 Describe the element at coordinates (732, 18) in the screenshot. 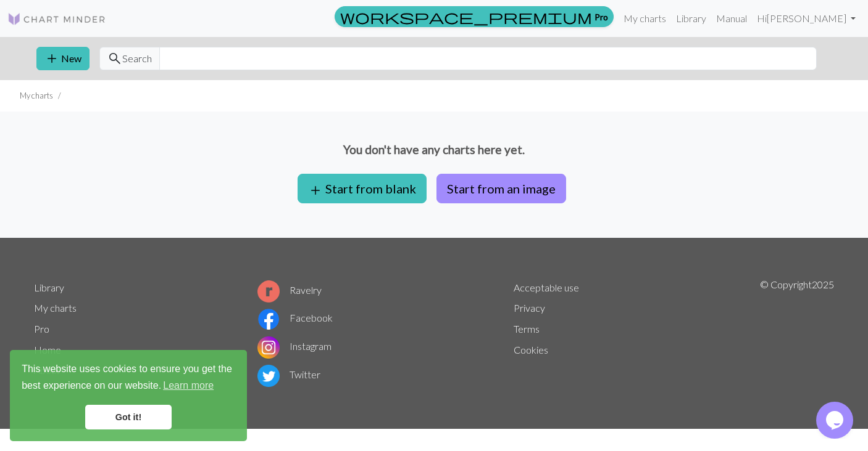

I see `a: Manual` at that location.